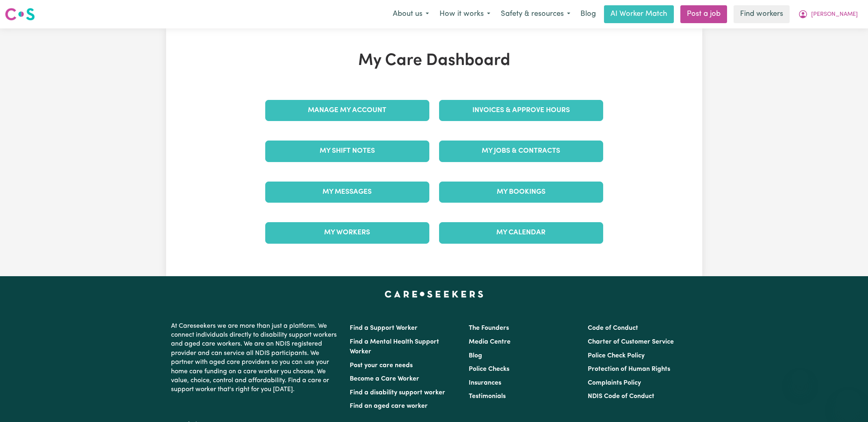 The width and height of the screenshot is (868, 422). What do you see at coordinates (20, 14) in the screenshot?
I see `img: Careseekers logo` at bounding box center [20, 14].